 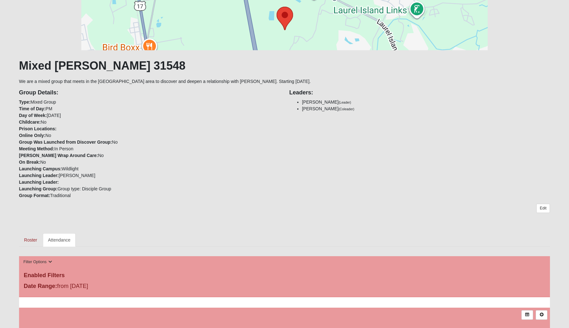 What do you see at coordinates (30, 122) in the screenshot?
I see `strong: Childcare:` at bounding box center [30, 122].